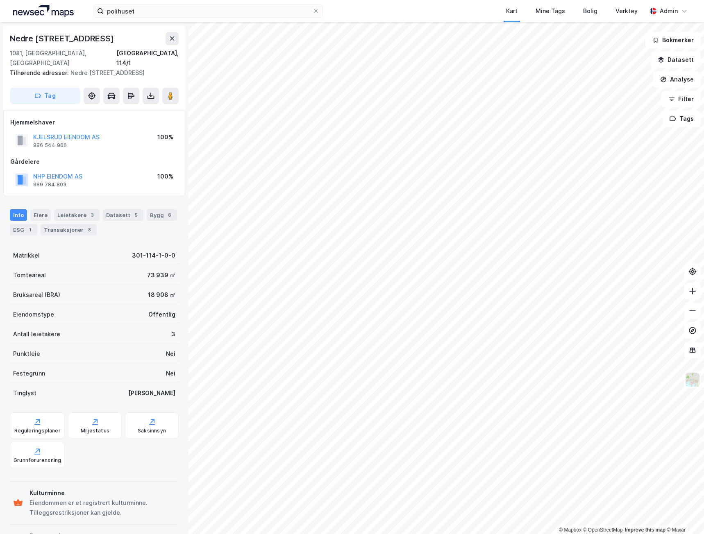 The image size is (704, 534). I want to click on div: Miljøstatus, so click(95, 431).